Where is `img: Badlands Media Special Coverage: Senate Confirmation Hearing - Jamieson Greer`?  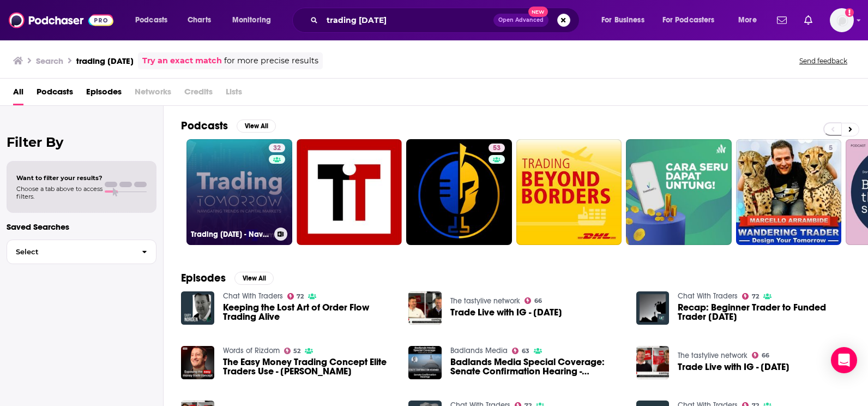 img: Badlands Media Special Coverage: Senate Confirmation Hearing - Jamieson Greer is located at coordinates (424, 362).